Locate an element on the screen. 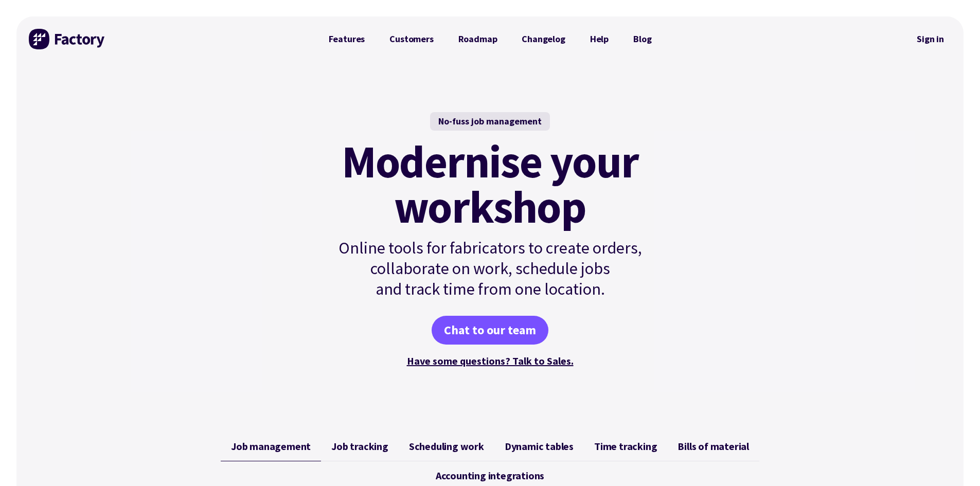 This screenshot has height=486, width=980. a: Changelog is located at coordinates (544, 39).